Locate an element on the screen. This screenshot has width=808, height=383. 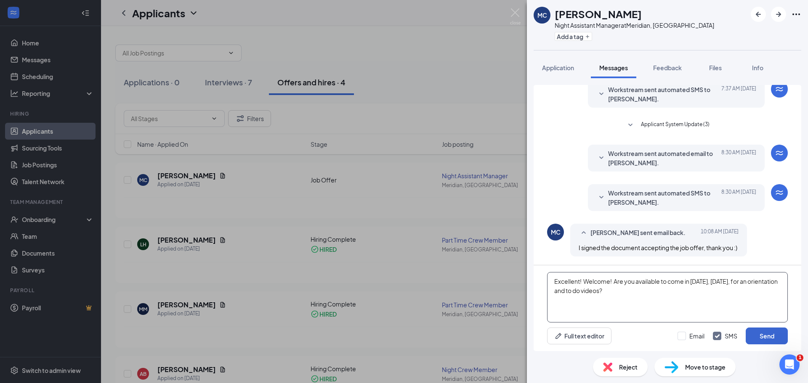
span: Messages is located at coordinates (614, 68).